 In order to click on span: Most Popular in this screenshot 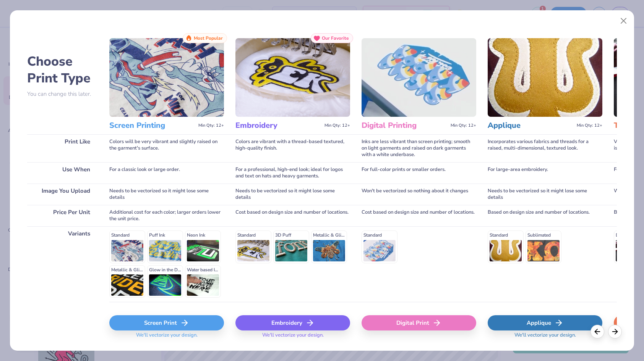, I will do `click(208, 38)`.